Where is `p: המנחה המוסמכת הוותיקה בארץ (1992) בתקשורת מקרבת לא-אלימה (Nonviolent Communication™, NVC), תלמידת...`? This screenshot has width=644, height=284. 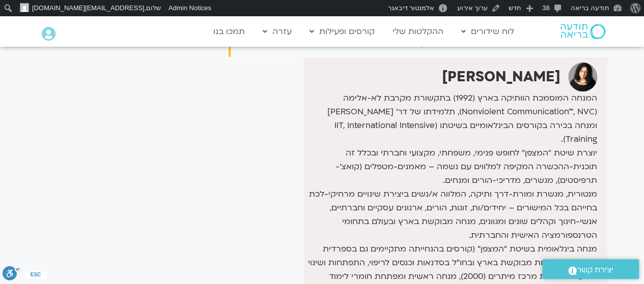
p: המנחה המוסמכת הוותיקה בארץ (1992) בתקשורת מקרבת לא-אלימה (Nonviolent Communication™, NVC), תלמידת... is located at coordinates (451, 119).